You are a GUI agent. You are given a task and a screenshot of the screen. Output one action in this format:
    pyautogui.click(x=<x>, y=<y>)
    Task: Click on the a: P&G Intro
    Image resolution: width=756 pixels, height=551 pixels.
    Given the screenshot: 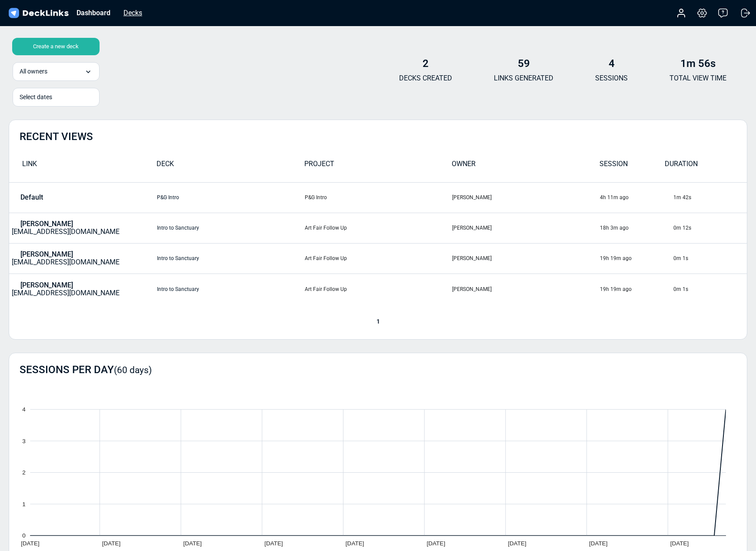 What is the action you would take?
    pyautogui.click(x=168, y=197)
    